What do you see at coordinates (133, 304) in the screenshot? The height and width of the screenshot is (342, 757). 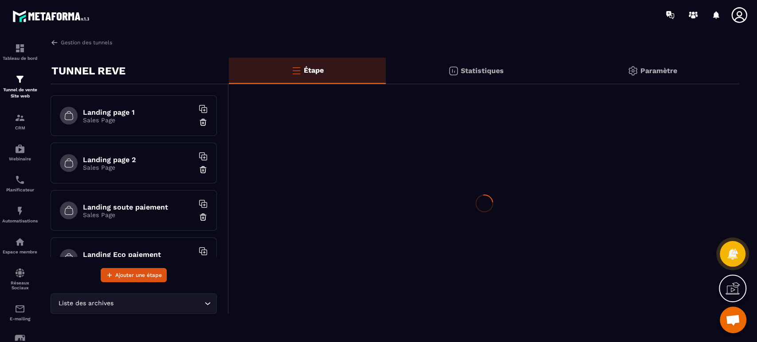 I see `div: Search for option` at bounding box center [133, 304].